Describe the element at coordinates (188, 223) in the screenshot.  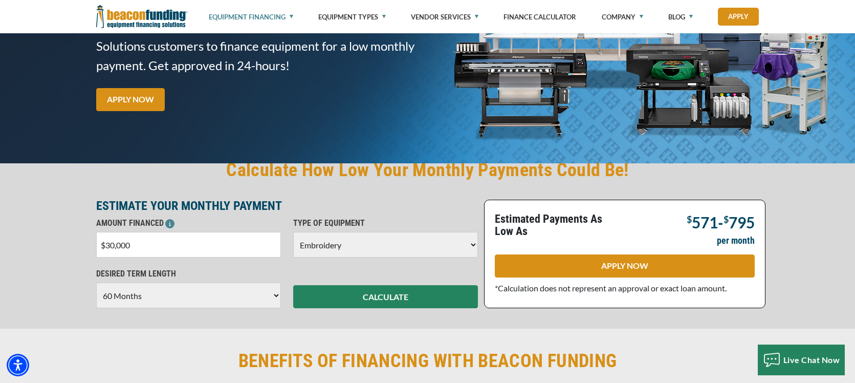
I see `p: AMOUNT FINANCED` at that location.